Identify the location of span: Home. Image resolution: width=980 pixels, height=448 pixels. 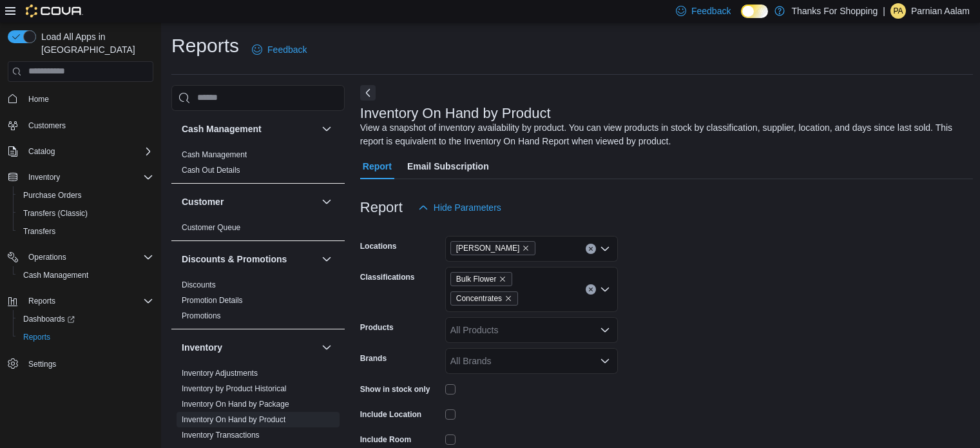
(88, 98).